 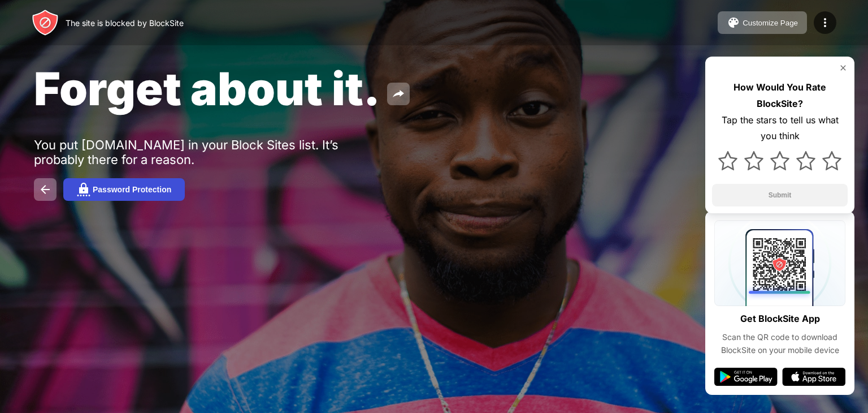 I want to click on img: header-logo.svg, so click(x=45, y=23).